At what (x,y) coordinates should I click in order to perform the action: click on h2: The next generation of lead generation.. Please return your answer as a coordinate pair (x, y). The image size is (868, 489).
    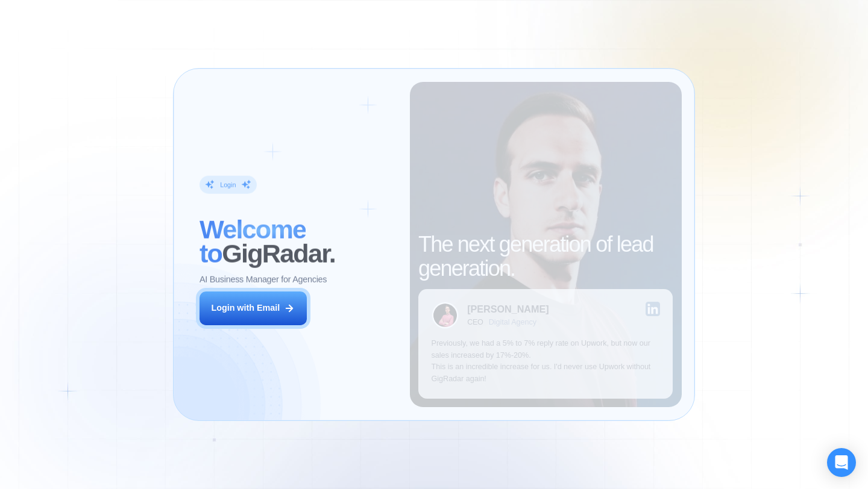
    Looking at the image, I should click on (545, 256).